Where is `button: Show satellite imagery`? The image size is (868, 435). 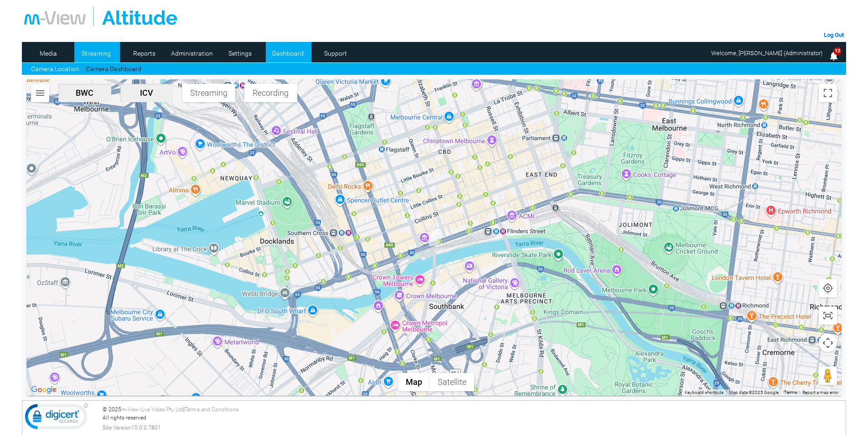
button: Show satellite imagery is located at coordinates (452, 382).